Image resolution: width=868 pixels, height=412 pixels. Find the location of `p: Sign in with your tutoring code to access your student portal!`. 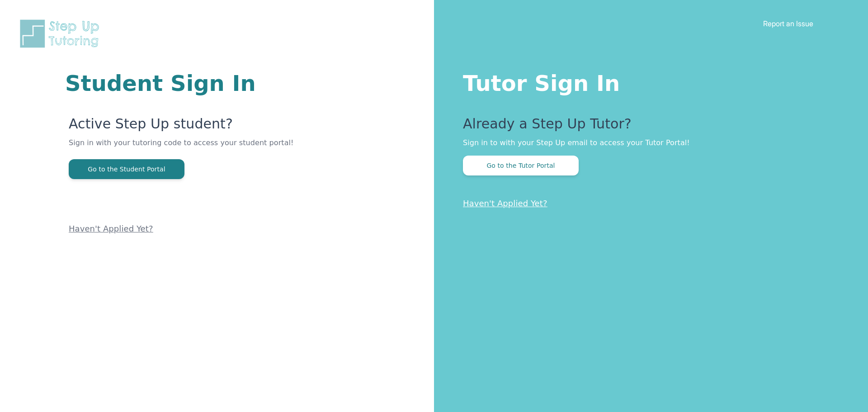

p: Sign in with your tutoring code to access your student portal! is located at coordinates (197, 148).